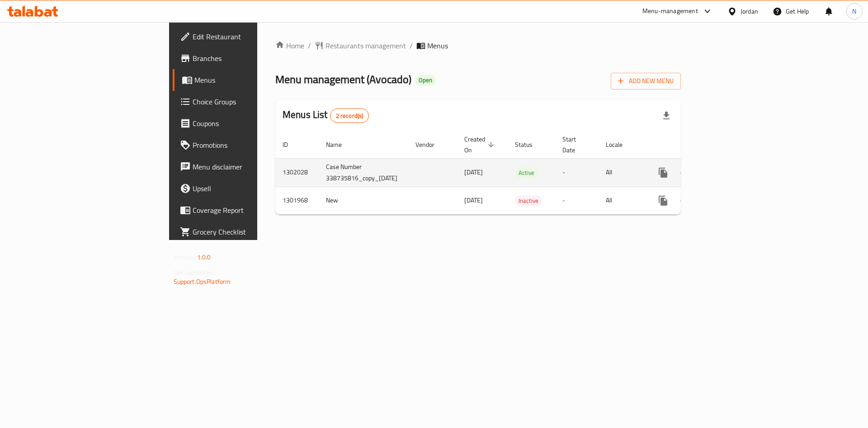  What do you see at coordinates (350, 116) in the screenshot?
I see `span: 2 record(s)` at bounding box center [350, 116].